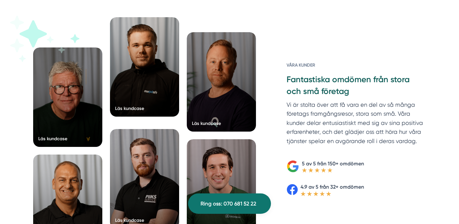  Describe the element at coordinates (356, 68) in the screenshot. I see `h6: Våra kunder` at that location.